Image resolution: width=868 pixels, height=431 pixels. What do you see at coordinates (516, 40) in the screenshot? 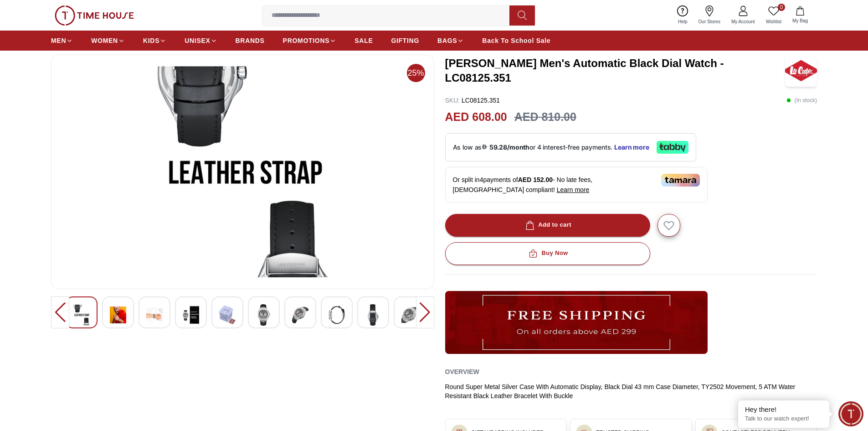
I see `a: Back To School Sale` at bounding box center [516, 40].